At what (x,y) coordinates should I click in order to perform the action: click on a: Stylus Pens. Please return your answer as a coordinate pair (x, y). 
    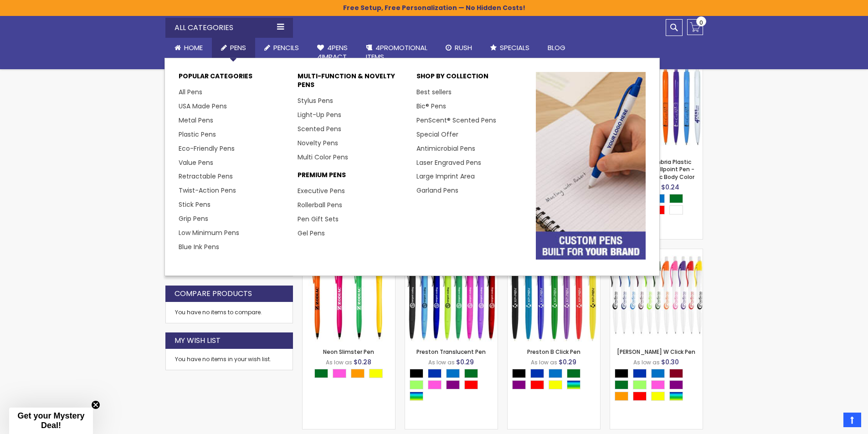
    Looking at the image, I should click on (315, 101).